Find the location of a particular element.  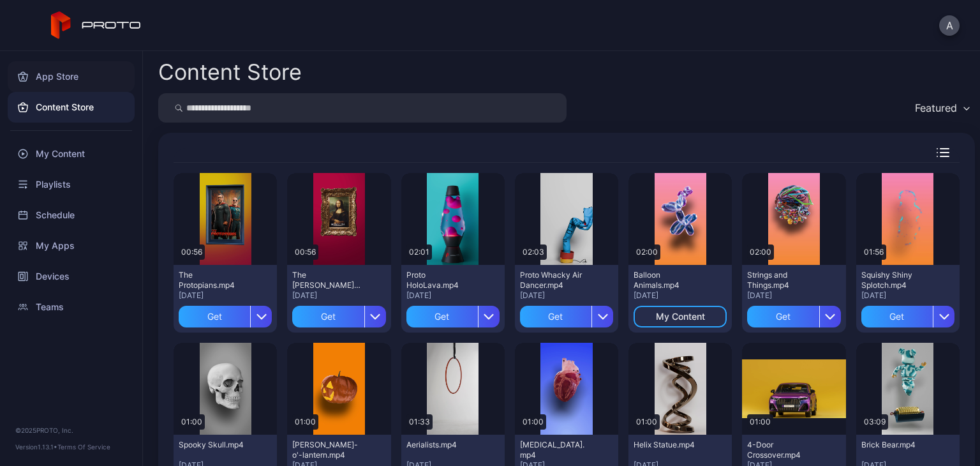

a: Terms Of Service is located at coordinates (83, 447).